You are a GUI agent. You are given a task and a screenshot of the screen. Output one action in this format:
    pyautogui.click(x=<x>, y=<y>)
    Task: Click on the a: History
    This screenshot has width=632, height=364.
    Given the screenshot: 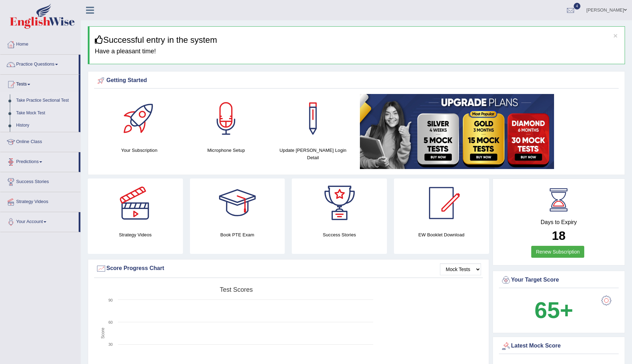 What is the action you would take?
    pyautogui.click(x=46, y=126)
    